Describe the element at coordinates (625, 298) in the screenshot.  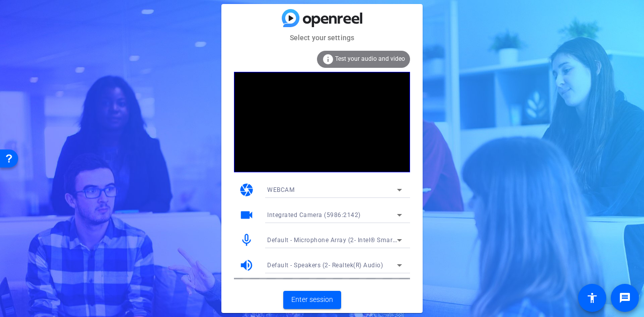
I see `mat-icon: message` at that location.